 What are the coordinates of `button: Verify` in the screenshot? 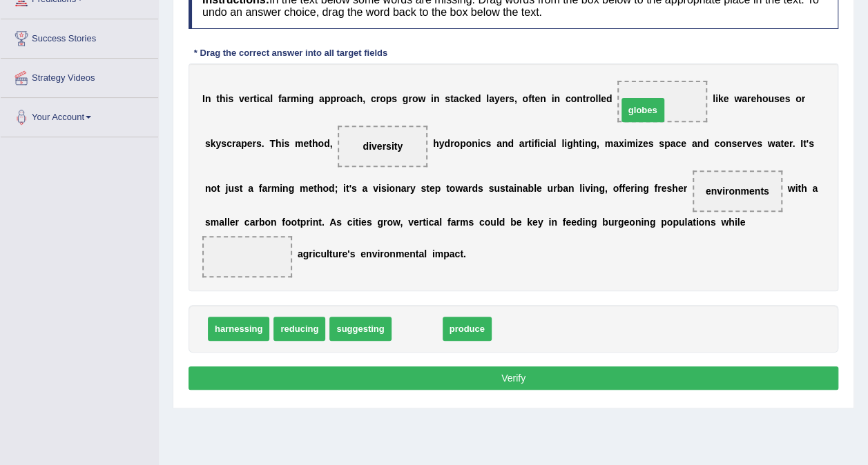 It's located at (513, 378).